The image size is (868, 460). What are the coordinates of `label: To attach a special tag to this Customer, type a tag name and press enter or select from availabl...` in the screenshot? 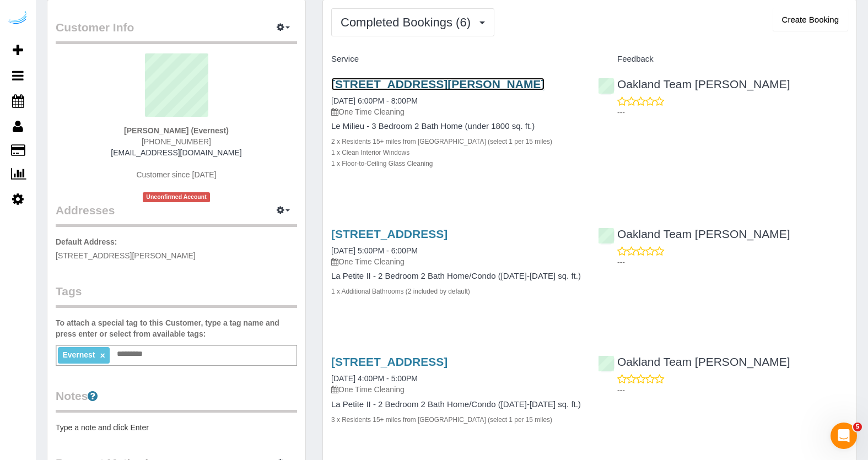 It's located at (176, 328).